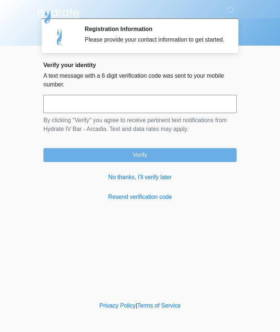 The height and width of the screenshot is (332, 280). Describe the element at coordinates (60, 36) in the screenshot. I see `img: Agent Avatar` at that location.